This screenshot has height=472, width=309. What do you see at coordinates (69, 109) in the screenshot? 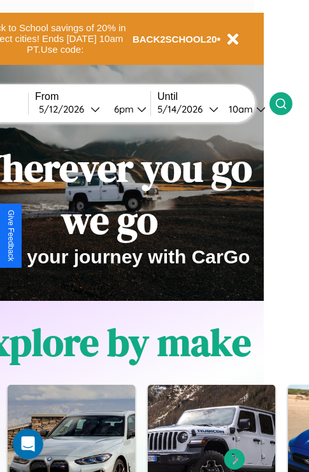
I see `button: 5/12/2026` at bounding box center [69, 109].